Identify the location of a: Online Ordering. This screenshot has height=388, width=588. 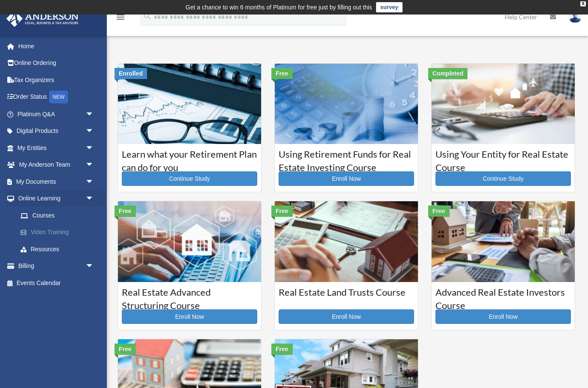
(56, 63).